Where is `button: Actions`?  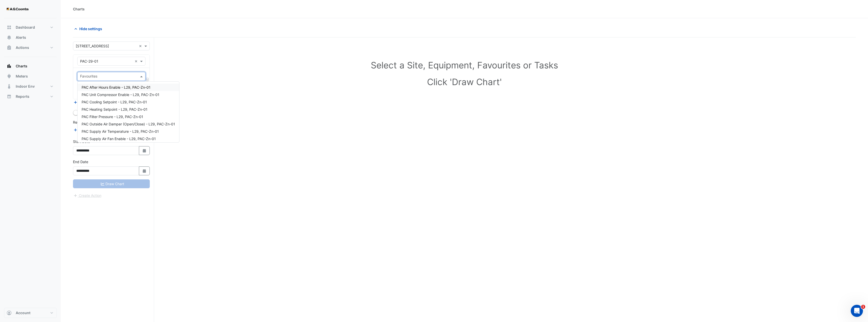 button: Actions is located at coordinates (30, 48).